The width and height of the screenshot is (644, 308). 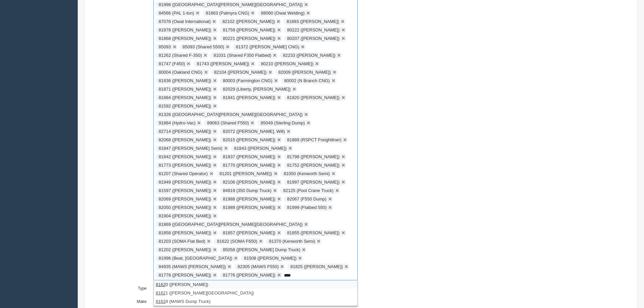 I want to click on label: Type, so click(x=129, y=288).